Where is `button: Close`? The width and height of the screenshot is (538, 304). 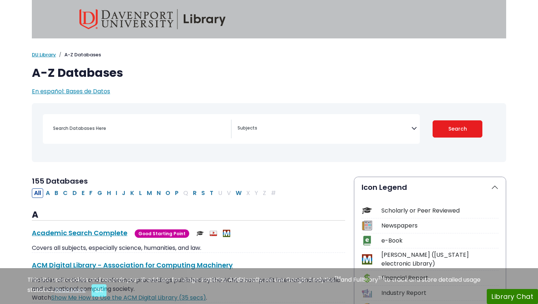 button: Close is located at coordinates (99, 290).